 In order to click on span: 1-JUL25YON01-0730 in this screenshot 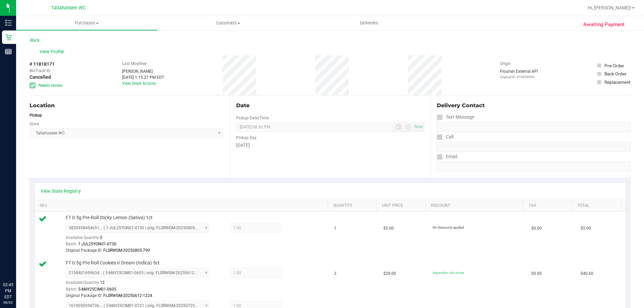, I will do `click(97, 244)`.